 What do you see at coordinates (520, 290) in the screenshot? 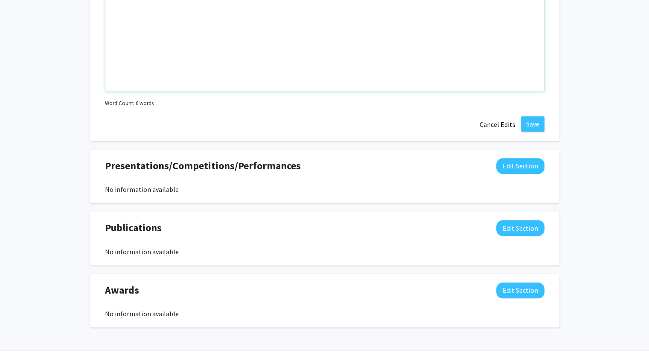
I see `button: Edit Awards` at bounding box center [520, 290].